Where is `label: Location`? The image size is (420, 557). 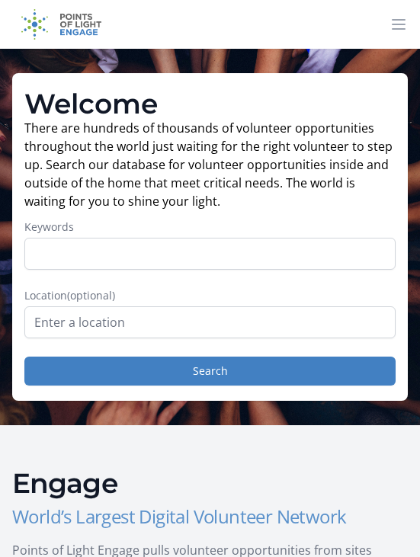 label: Location is located at coordinates (210, 296).